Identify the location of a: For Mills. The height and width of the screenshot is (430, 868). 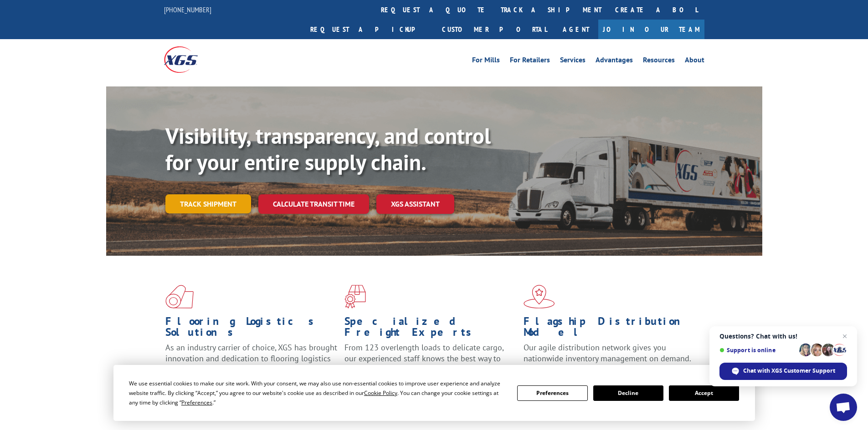
(486, 62).